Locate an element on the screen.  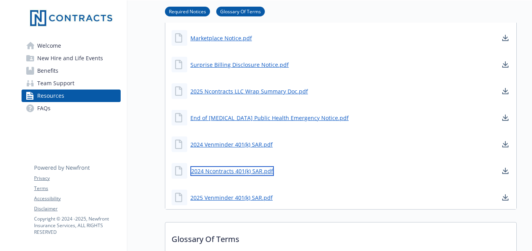
a: Glossary Of Terms is located at coordinates (240, 11).